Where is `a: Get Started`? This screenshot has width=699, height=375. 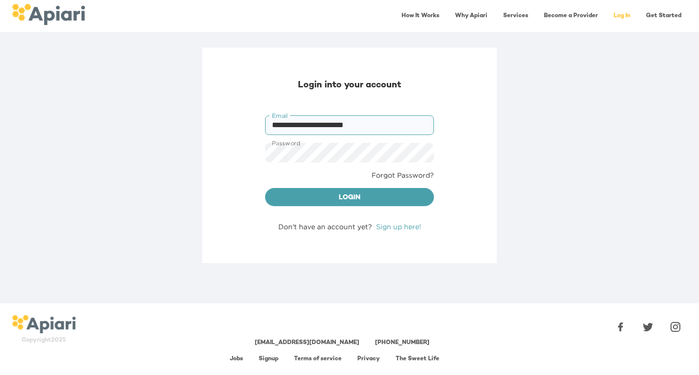 a: Get Started is located at coordinates (664, 16).